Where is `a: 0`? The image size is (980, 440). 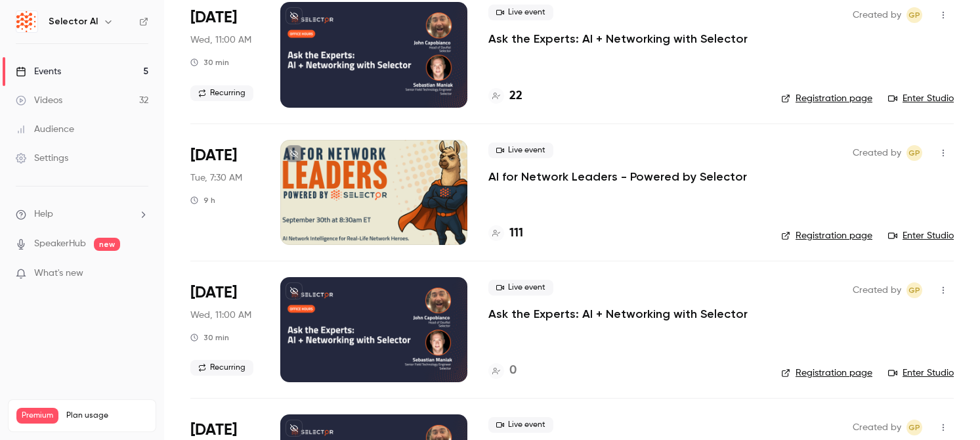 a: 0 is located at coordinates (502, 371).